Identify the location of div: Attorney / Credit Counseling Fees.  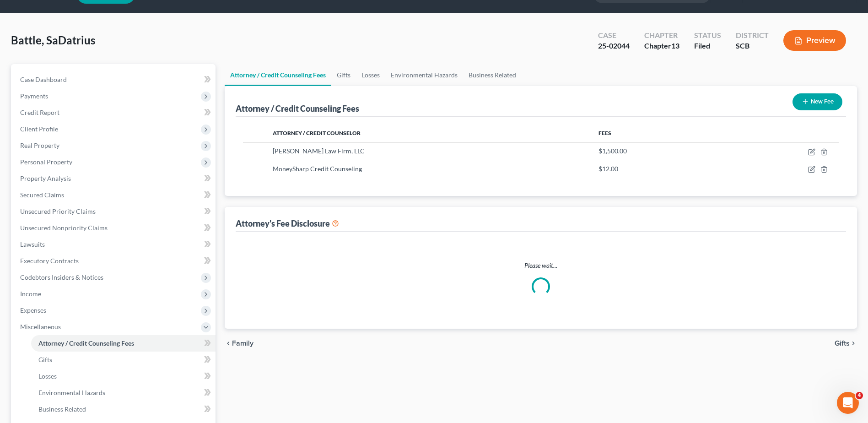
(298, 109).